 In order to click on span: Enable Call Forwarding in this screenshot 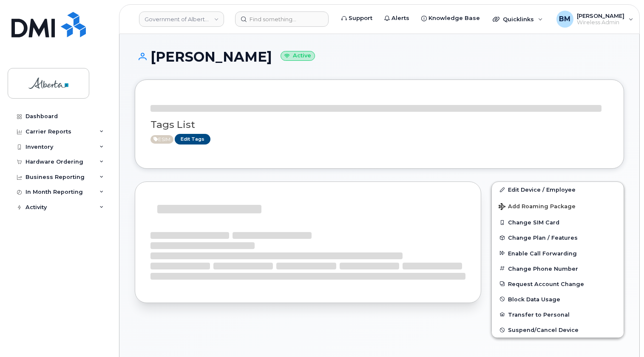, I will do `click(542, 253)`.